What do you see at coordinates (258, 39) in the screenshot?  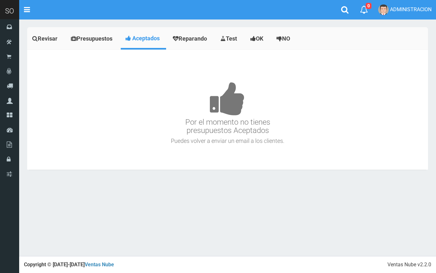 I see `a: OK` at bounding box center [258, 39].